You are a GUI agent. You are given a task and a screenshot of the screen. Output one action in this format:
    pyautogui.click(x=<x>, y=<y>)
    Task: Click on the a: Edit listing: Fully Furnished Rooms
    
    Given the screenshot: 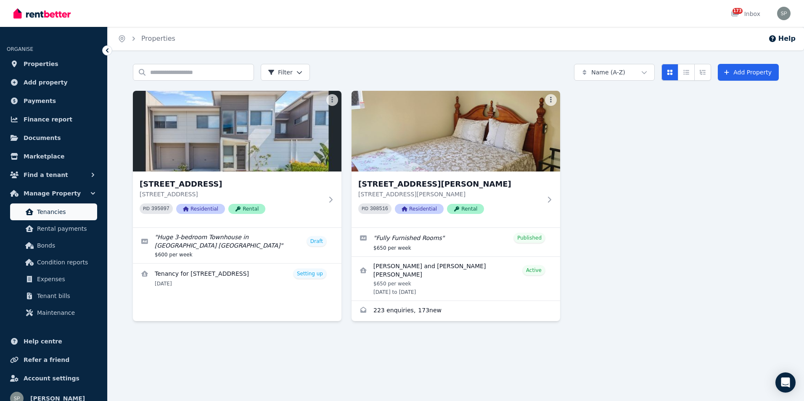 What is the action you would take?
    pyautogui.click(x=456, y=242)
    